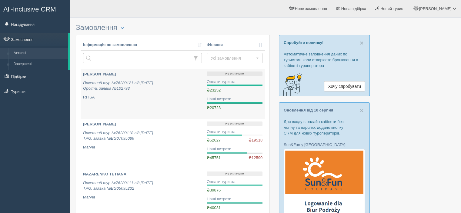 The image size is (461, 213). I want to click on span: ₴39876, so click(214, 190).